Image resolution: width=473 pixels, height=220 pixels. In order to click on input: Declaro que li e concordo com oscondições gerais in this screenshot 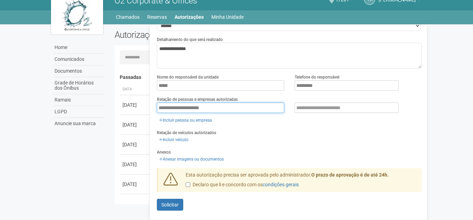, I will do `click(188, 184)`.